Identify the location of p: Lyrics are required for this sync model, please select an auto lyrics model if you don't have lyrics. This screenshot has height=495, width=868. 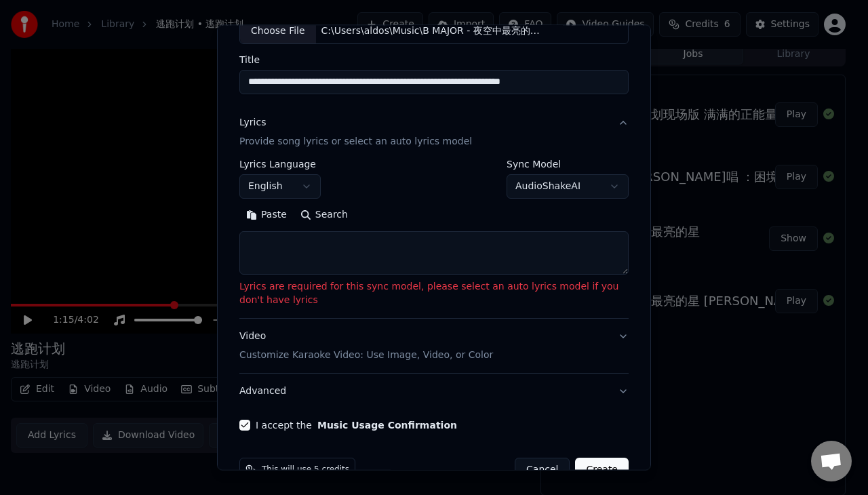
(434, 293).